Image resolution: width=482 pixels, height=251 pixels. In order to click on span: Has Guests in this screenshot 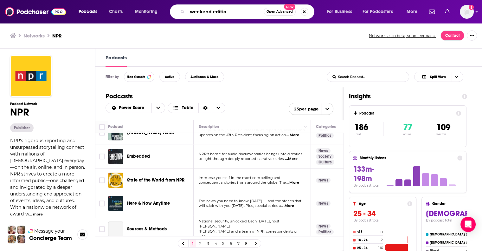, I will do `click(136, 77)`.